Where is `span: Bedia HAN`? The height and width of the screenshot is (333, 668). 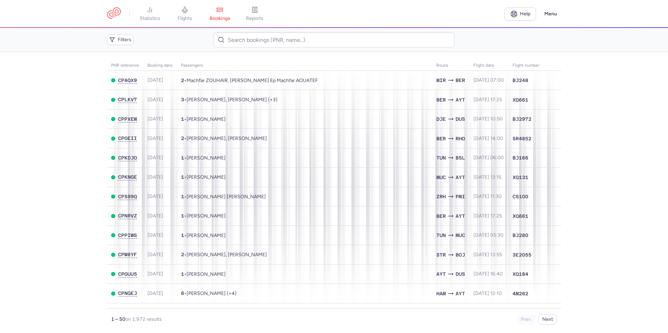
span: Bedia HAN is located at coordinates (206, 216).